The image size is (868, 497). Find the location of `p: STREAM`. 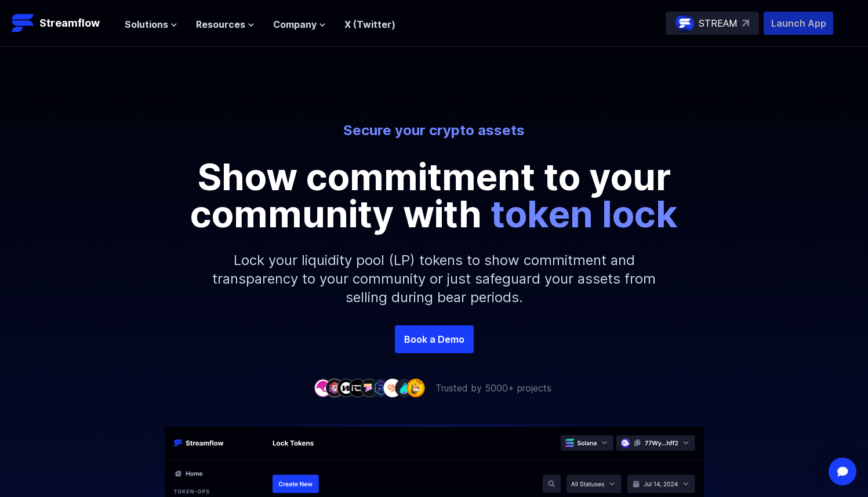

p: STREAM is located at coordinates (718, 24).